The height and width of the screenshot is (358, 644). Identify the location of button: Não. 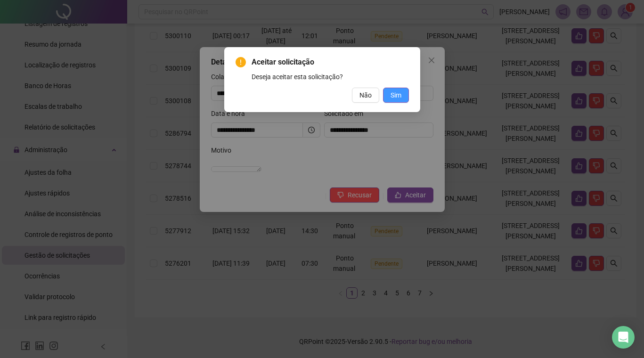
(366, 95).